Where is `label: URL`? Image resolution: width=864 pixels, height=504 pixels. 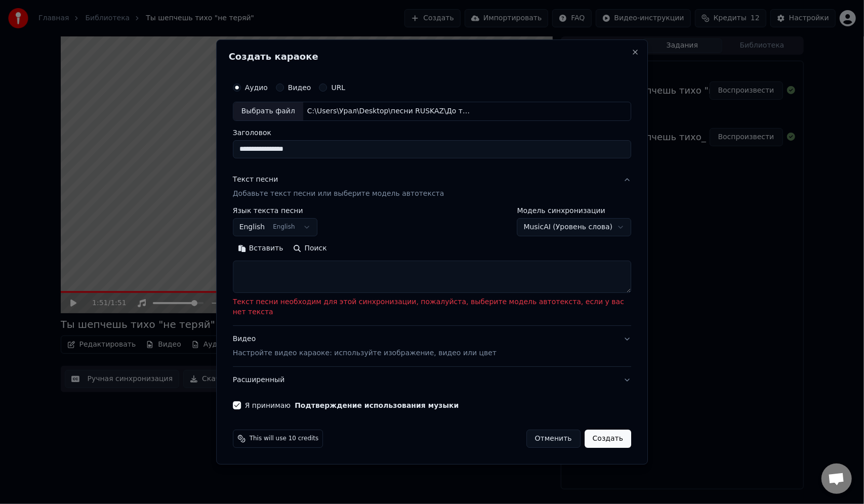 label: URL is located at coordinates (339, 88).